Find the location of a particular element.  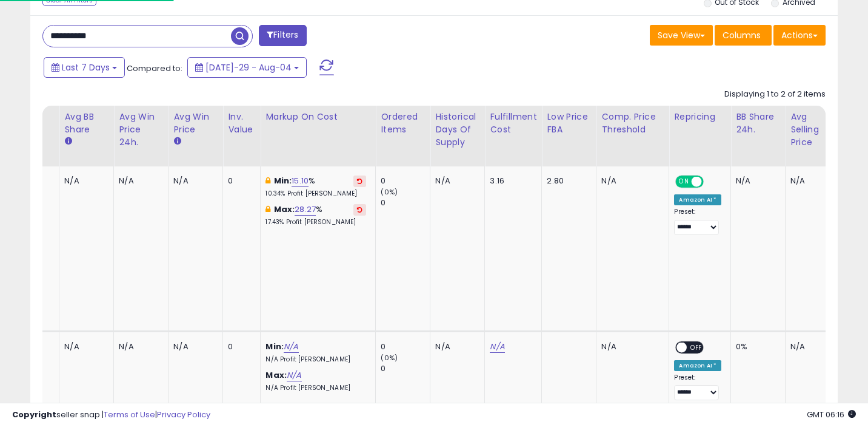

a: 28.27 is located at coordinates (305, 209).